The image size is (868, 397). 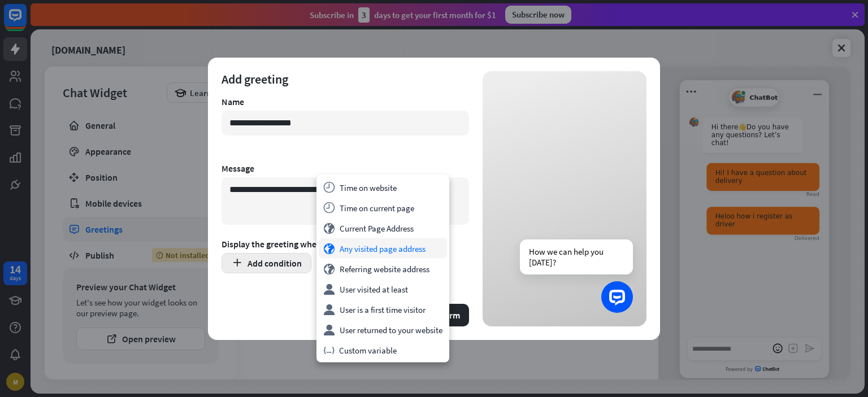 I want to click on div: Current Page Address, so click(x=383, y=228).